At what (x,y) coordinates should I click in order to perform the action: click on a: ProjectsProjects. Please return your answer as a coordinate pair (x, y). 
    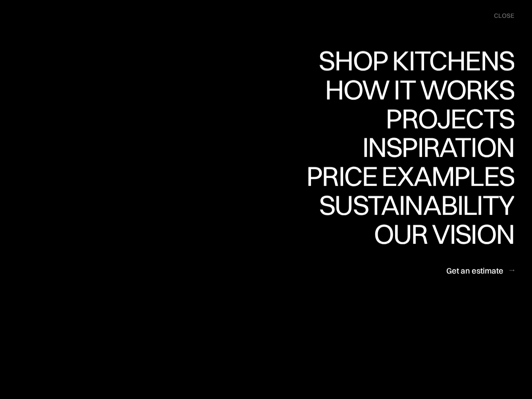
    Looking at the image, I should click on (449, 118).